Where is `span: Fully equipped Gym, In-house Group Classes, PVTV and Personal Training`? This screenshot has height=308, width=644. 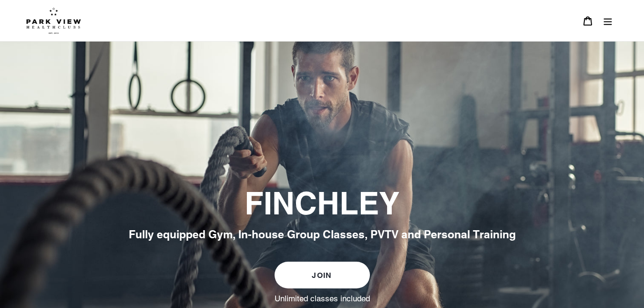 span: Fully equipped Gym, In-house Group Classes, PVTV and Personal Training is located at coordinates (322, 234).